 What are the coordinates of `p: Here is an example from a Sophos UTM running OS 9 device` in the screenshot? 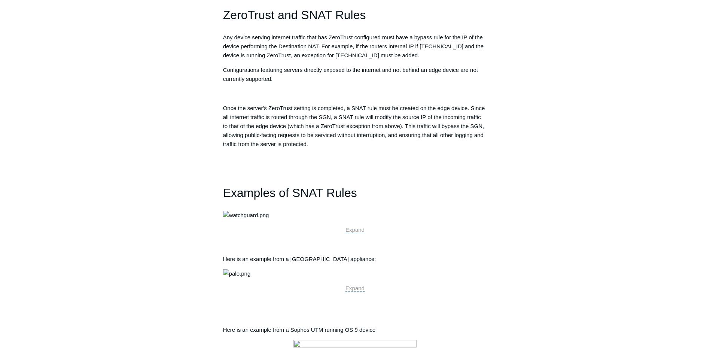 It's located at (355, 330).